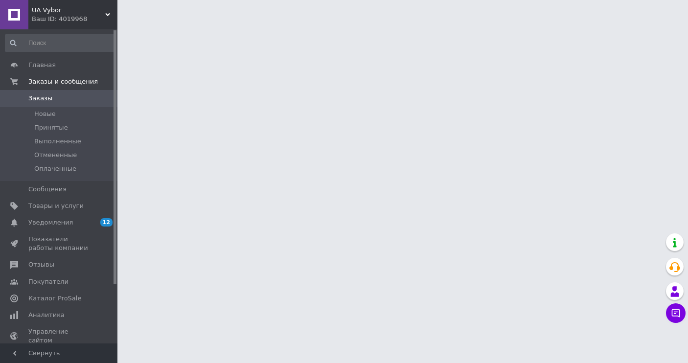 The width and height of the screenshot is (688, 363). What do you see at coordinates (59, 336) in the screenshot?
I see `span: Управление сайтом` at bounding box center [59, 336].